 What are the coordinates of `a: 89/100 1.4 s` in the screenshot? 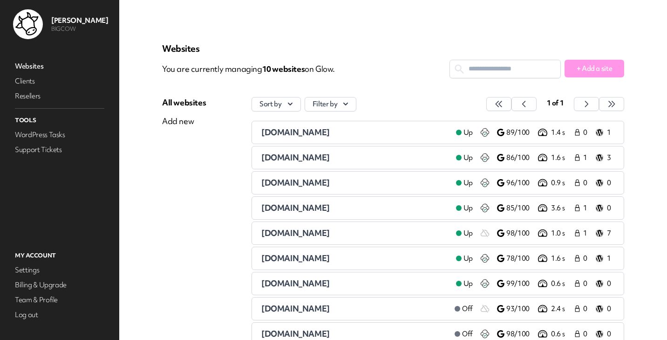 It's located at (535, 132).